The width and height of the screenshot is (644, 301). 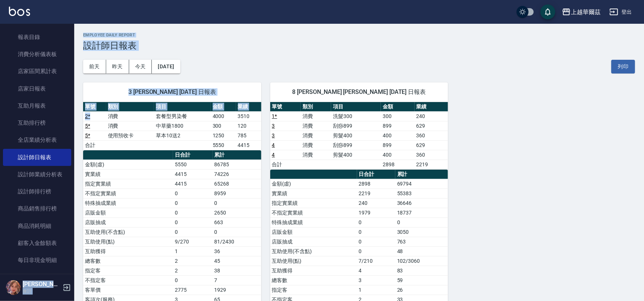 I want to click on th: 項目, so click(x=356, y=107).